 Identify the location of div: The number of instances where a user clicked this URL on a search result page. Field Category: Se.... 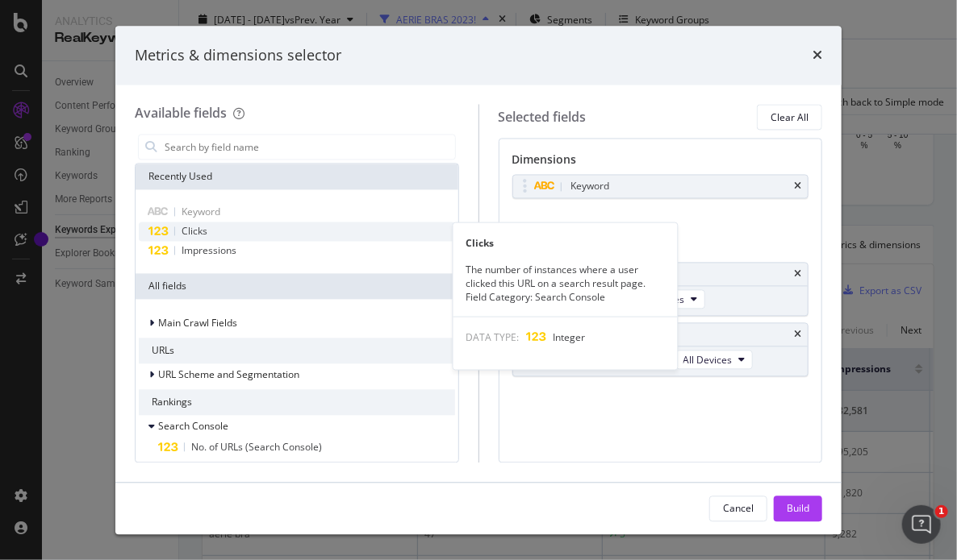
(565, 282).